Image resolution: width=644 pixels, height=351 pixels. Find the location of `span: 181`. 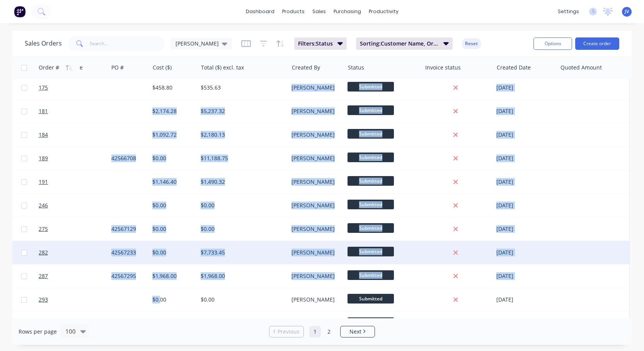

span: 181 is located at coordinates (43, 112).